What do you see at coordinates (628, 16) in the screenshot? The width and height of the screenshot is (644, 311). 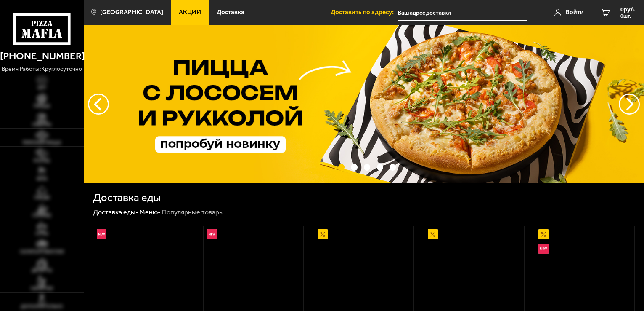 I see `span: 0 шт.` at bounding box center [628, 16].